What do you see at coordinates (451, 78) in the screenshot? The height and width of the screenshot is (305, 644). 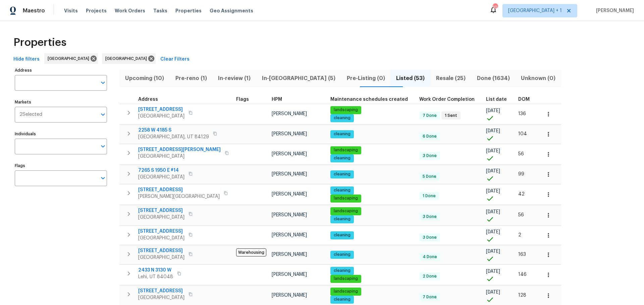 I see `span: Resale (25)` at bounding box center [451, 78].